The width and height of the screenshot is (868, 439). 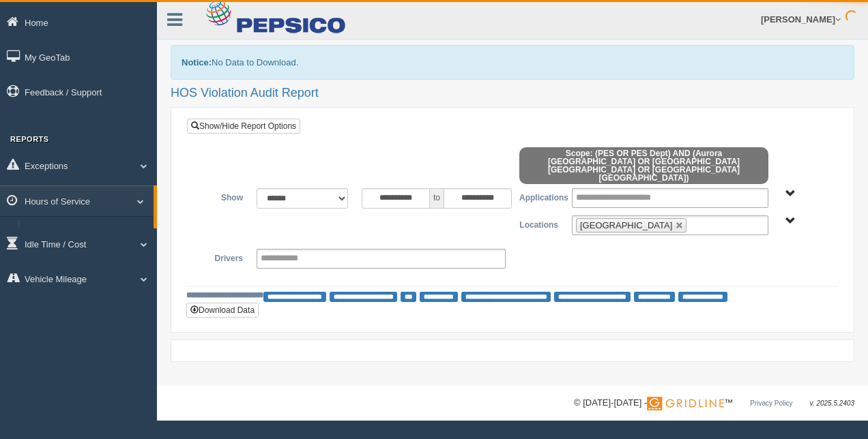 I want to click on label: Drivers, so click(x=223, y=257).